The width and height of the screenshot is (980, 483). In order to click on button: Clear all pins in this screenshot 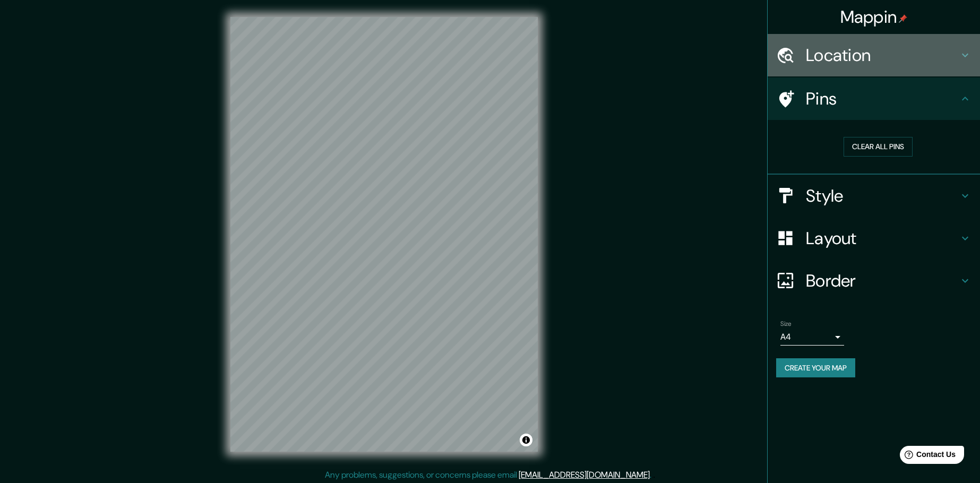, I will do `click(878, 146)`.